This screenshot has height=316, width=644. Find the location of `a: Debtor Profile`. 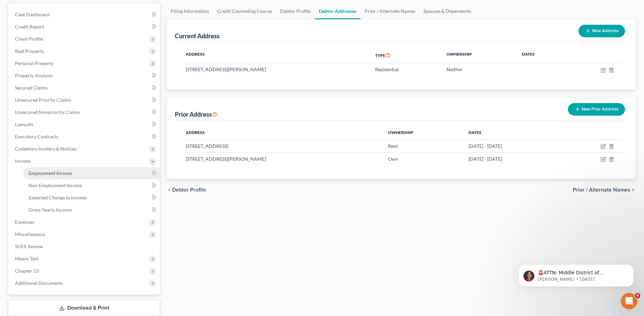

a: Debtor Profile is located at coordinates (295, 11).